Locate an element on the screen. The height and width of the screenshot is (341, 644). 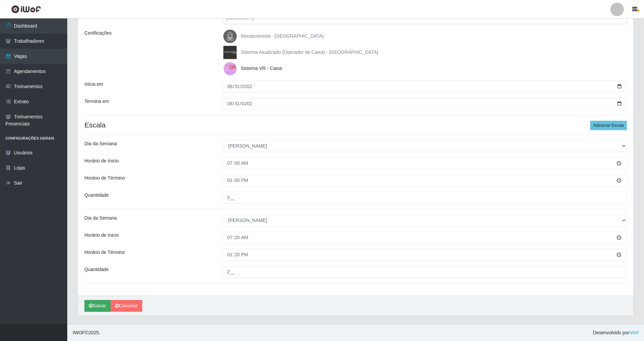
a: iWof is located at coordinates (634, 333).